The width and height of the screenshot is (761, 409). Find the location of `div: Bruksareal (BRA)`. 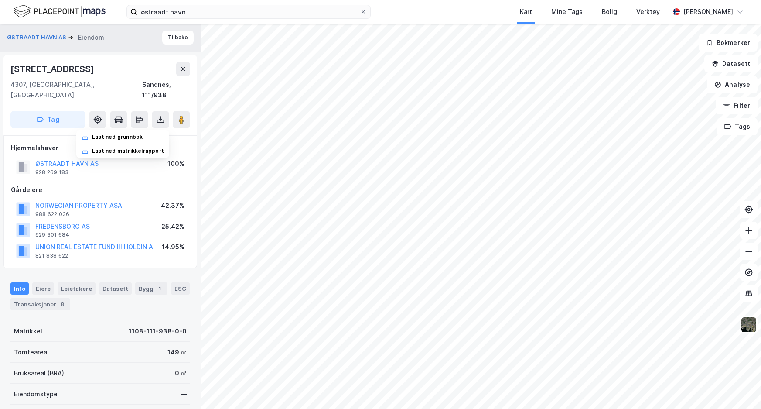

div: Bruksareal (BRA) is located at coordinates (39, 373).